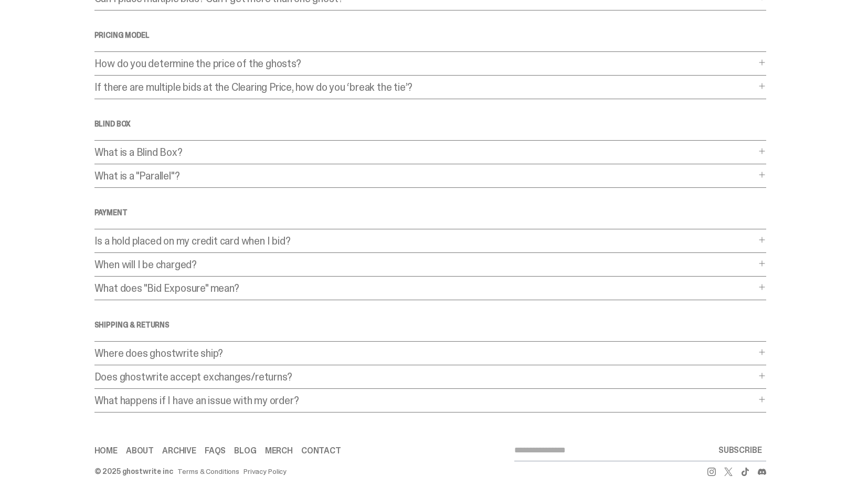 The image size is (868, 497). What do you see at coordinates (425, 377) in the screenshot?
I see `p: Does ghostwrite accept exchanges/returns?` at bounding box center [425, 377].